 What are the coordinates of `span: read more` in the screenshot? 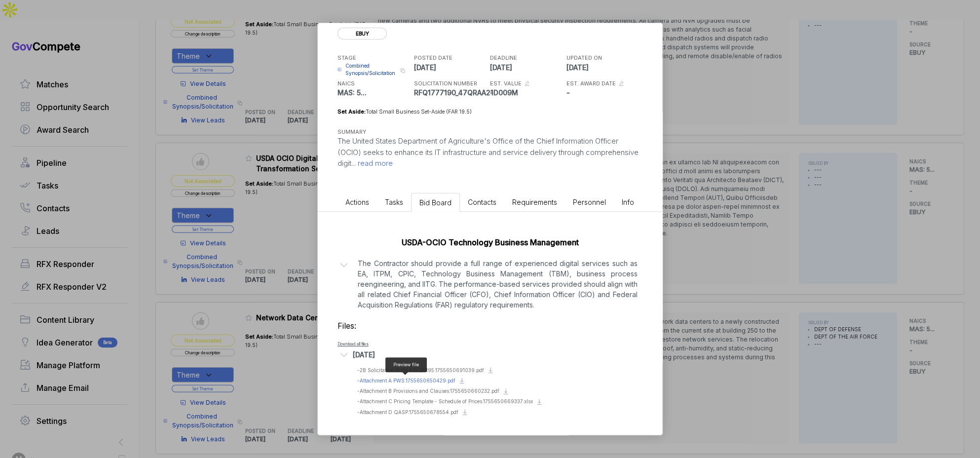 It's located at (374, 163).